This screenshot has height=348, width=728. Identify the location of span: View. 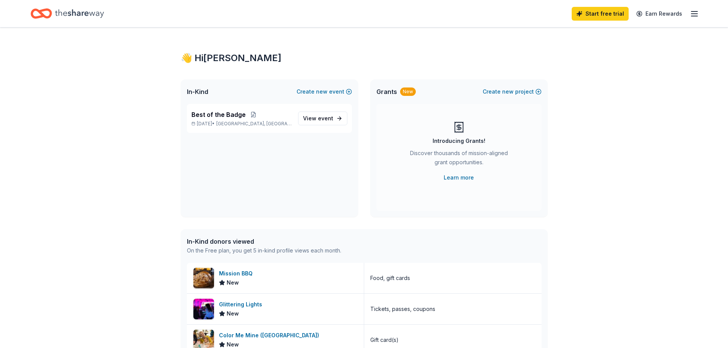
(318, 119).